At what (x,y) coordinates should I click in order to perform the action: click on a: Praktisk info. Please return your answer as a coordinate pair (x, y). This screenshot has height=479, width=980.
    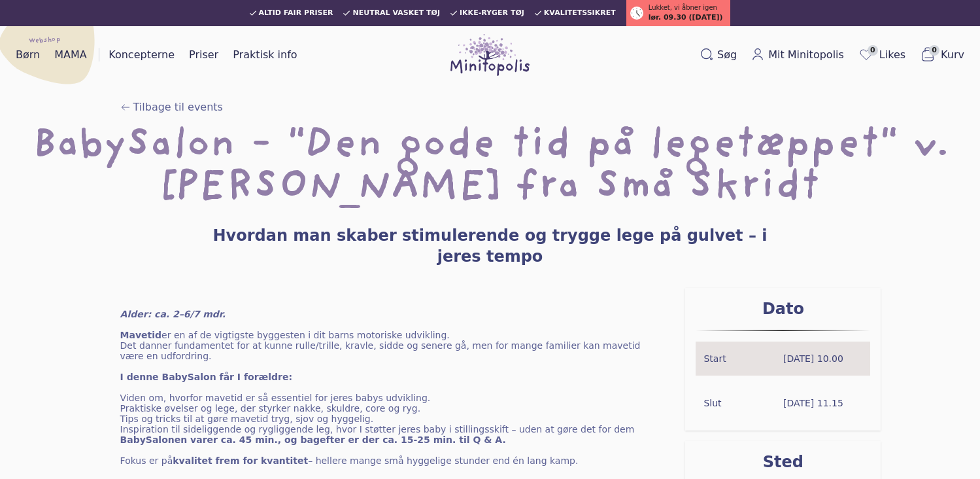
    Looking at the image, I should click on (264, 55).